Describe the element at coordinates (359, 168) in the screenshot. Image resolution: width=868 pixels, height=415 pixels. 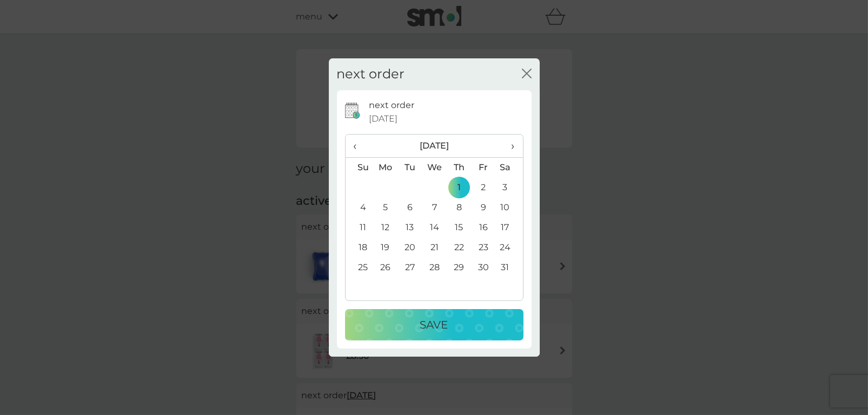
I see `th: Su` at that location.